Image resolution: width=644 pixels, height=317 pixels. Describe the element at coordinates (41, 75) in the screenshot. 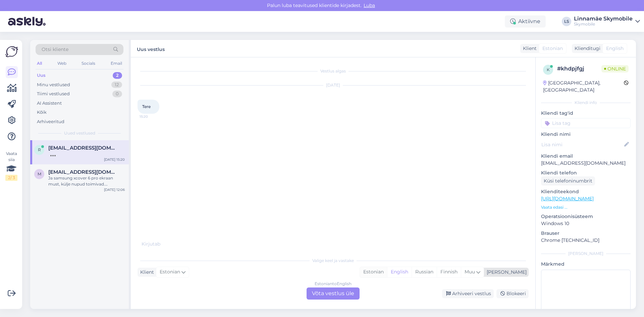

I see `div: Uus` at that location.